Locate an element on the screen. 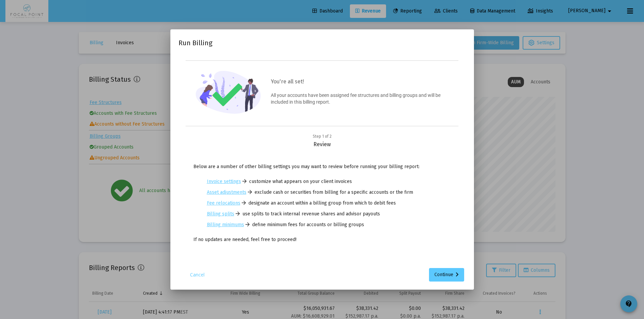 The height and width of the screenshot is (319, 644). p: All your accounts have been assigned fee structures and billing groups and will be included in th... is located at coordinates (359, 99).